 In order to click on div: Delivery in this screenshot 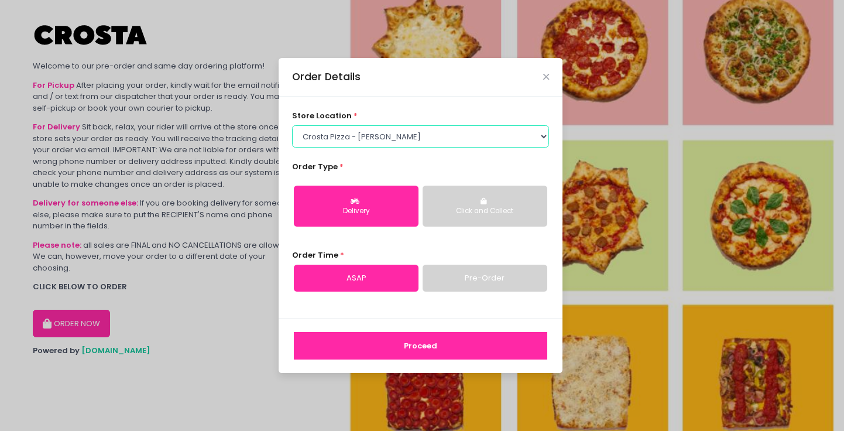, I will do `click(356, 211)`.